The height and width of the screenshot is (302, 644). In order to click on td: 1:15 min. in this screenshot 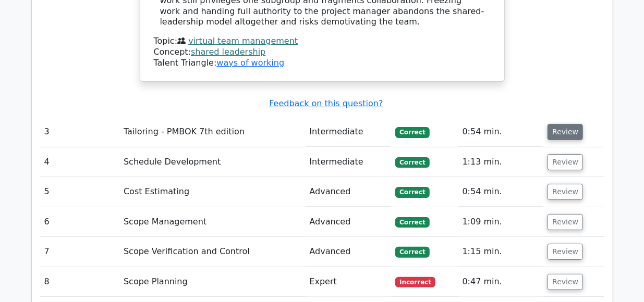, I will do `click(501, 252)`.